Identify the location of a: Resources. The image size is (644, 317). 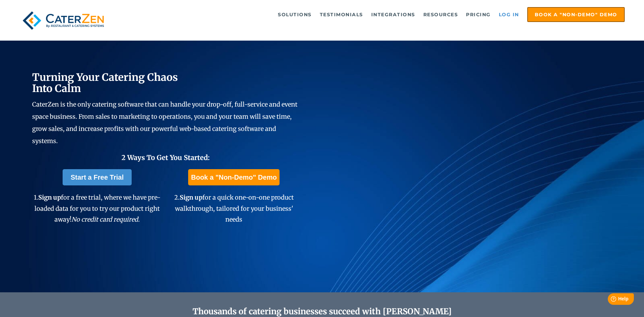
(441, 15).